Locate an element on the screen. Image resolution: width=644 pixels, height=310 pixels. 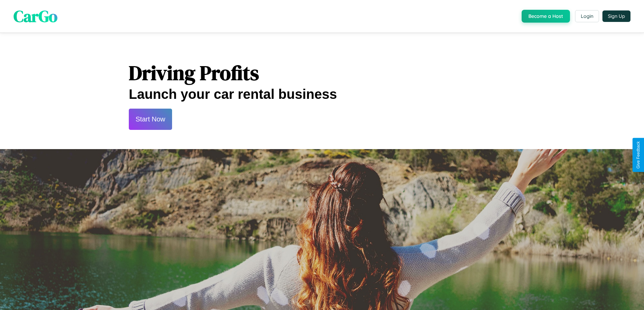
span: CarGo is located at coordinates (36, 16).